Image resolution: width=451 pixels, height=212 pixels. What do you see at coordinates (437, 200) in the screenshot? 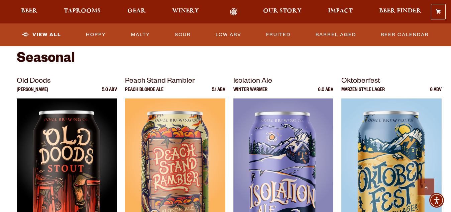
I see `div: Accessibility Menu` at bounding box center [437, 200].